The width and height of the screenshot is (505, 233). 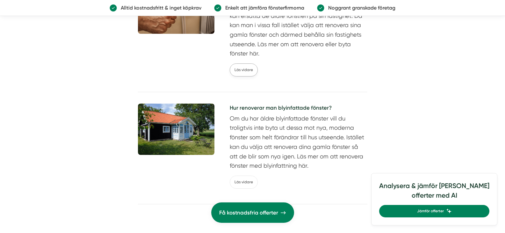 What do you see at coordinates (299, 30) in the screenshot?
I see `p: Ibland kan det vara svårt att finna nya fönster som kan ersätta de äldre fönstren på sin fastighe...` at bounding box center [299, 30].